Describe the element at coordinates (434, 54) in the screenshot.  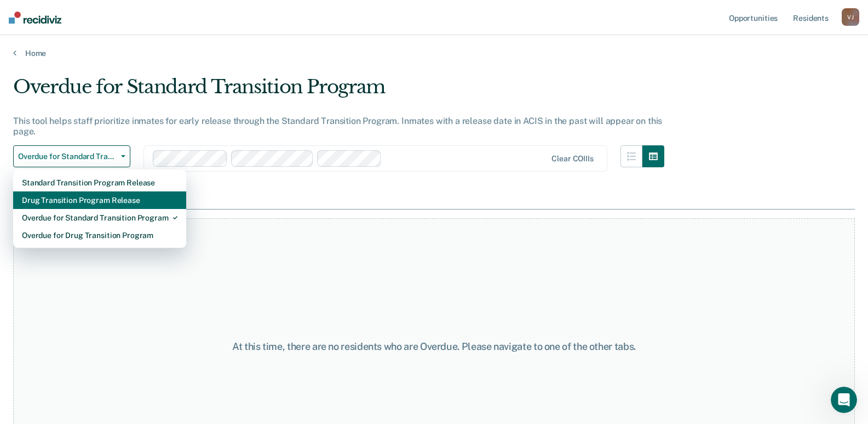
I see `a: Home` at that location.